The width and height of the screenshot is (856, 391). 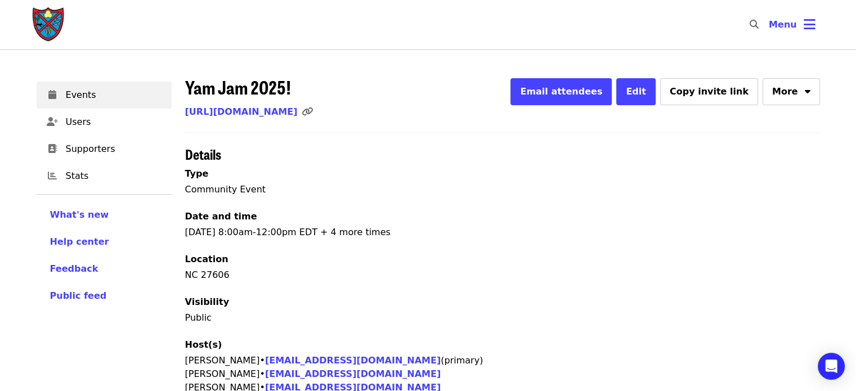 What do you see at coordinates (770, 25) in the screenshot?
I see `input: Search` at bounding box center [770, 25].